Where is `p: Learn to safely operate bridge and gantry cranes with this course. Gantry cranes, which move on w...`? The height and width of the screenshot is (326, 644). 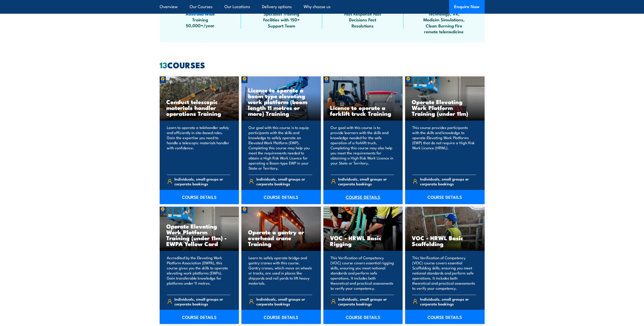 p: Learn to safely operate bridge and gantry cranes with this course. Gantry cranes, which move on w... is located at coordinates (280, 273).